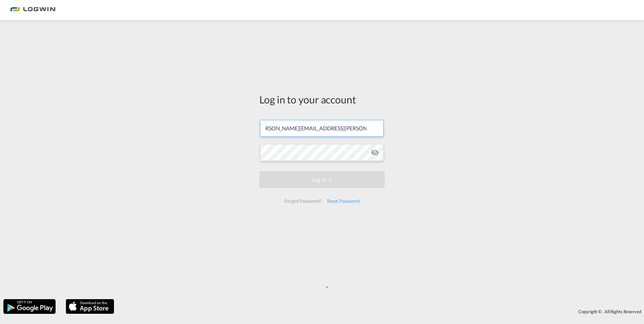 The width and height of the screenshot is (644, 324). Describe the element at coordinates (29, 307) in the screenshot. I see `img: google.png` at that location.